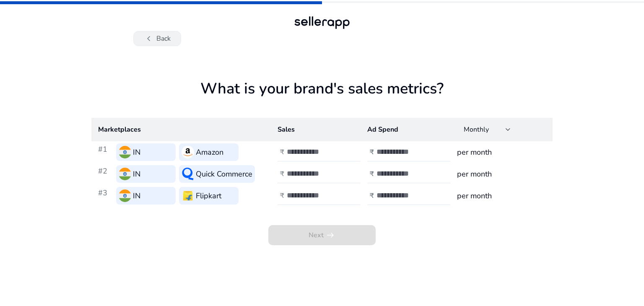  I want to click on button: chevron_leftBack, so click(157, 38).